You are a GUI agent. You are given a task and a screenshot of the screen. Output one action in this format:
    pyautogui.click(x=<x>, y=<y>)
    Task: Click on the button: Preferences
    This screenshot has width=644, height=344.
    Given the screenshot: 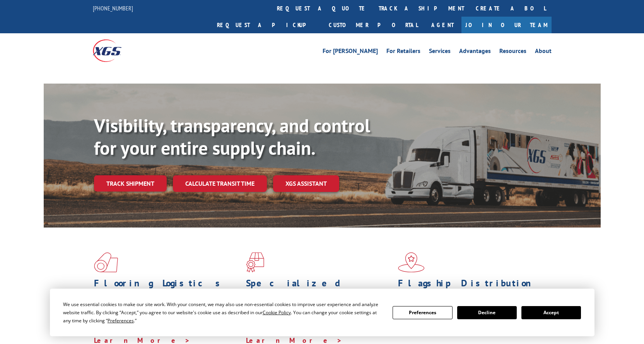 What is the action you would take?
    pyautogui.click(x=422, y=313)
    